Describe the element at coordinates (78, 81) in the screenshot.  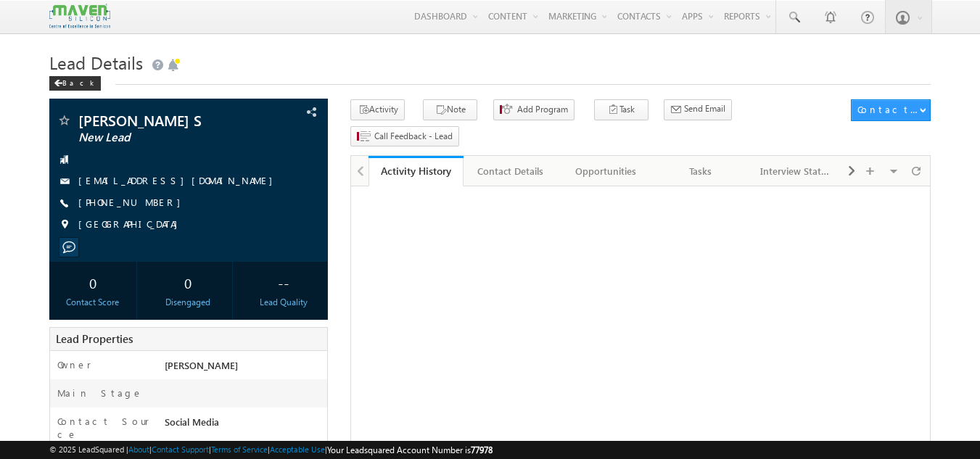
I see `a: Back` at that location.